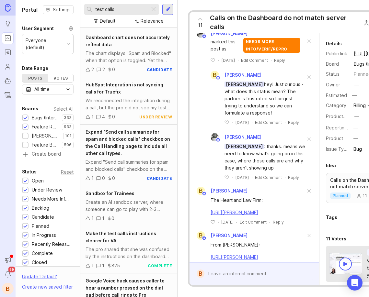  Describe the element at coordinates (8, 67) in the screenshot. I see `a: Users` at that location.